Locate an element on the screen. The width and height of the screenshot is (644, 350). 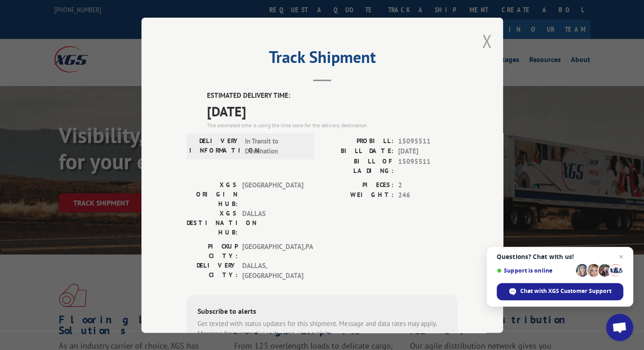
span: In Transit to Destination is located at coordinates (275, 146).